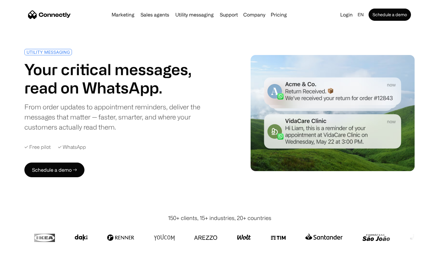 This screenshot has width=439, height=275. What do you see at coordinates (121, 78) in the screenshot?
I see `h1: Your critical messages, read on WhatsApp.` at bounding box center [121, 78].